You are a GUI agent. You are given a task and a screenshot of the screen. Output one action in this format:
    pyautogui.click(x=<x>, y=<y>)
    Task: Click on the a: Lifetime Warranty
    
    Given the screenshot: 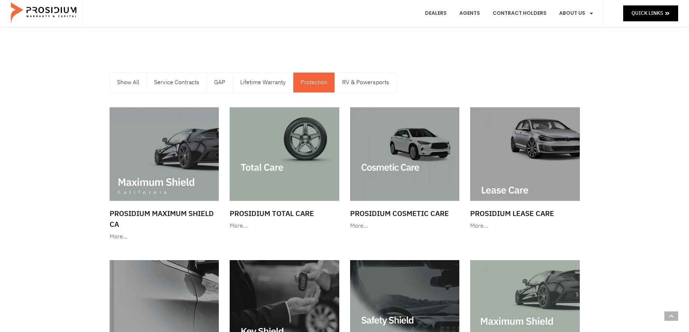 What is the action you would take?
    pyautogui.click(x=263, y=82)
    